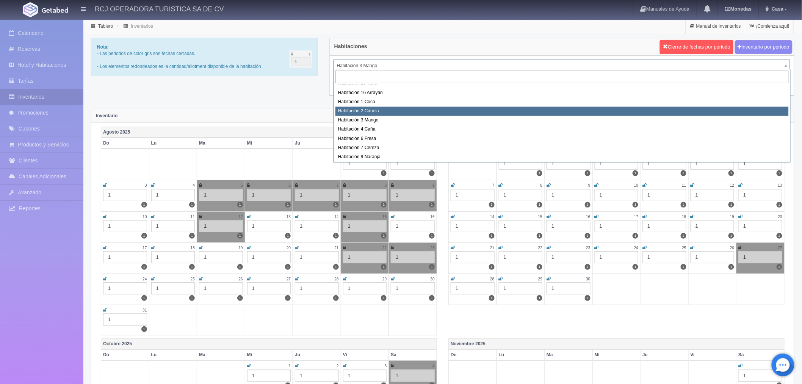 This screenshot has width=802, height=384. I want to click on div: Habitación 2 Ciruela, so click(562, 111).